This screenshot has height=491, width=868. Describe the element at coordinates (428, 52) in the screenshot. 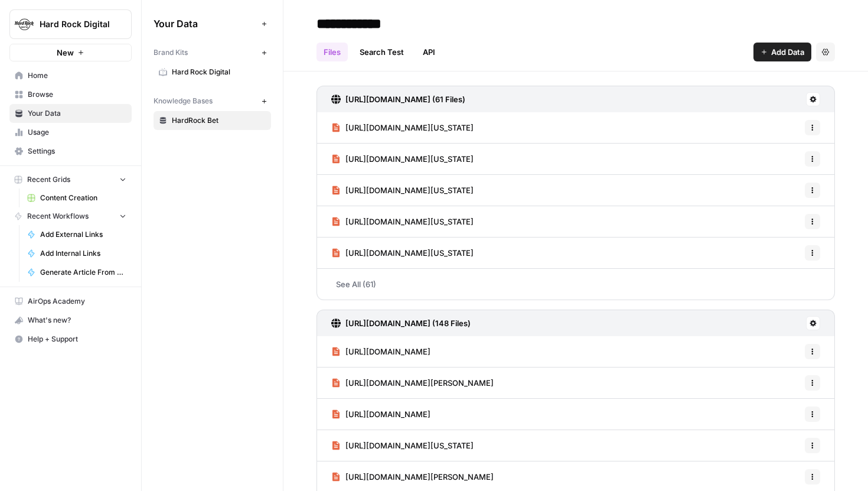

I see `a: API` at that location.